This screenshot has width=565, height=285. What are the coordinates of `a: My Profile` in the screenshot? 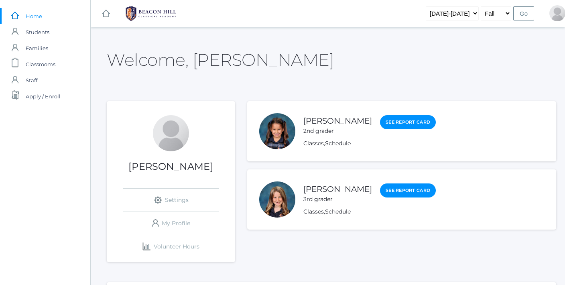 It's located at (171, 223).